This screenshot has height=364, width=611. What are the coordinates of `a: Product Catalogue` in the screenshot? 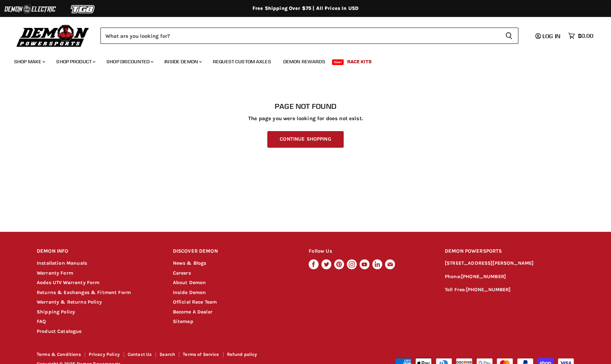 It's located at (59, 331).